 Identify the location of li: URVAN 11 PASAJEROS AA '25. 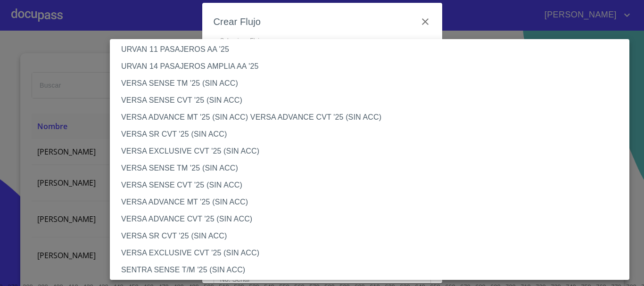
(373, 49).